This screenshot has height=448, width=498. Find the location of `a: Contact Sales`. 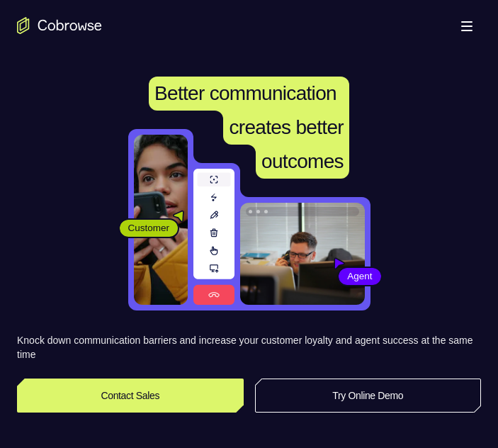

a: Contact Sales is located at coordinates (130, 395).